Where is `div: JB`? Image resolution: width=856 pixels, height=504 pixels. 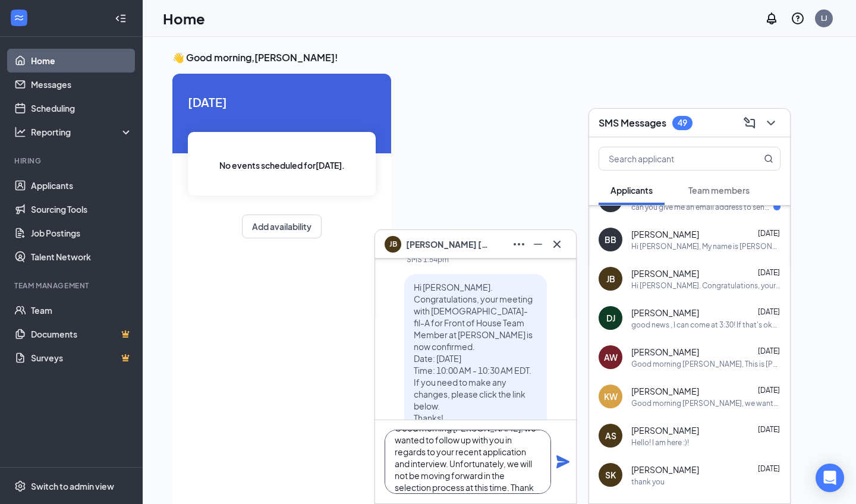 div: JB is located at coordinates (611, 279).